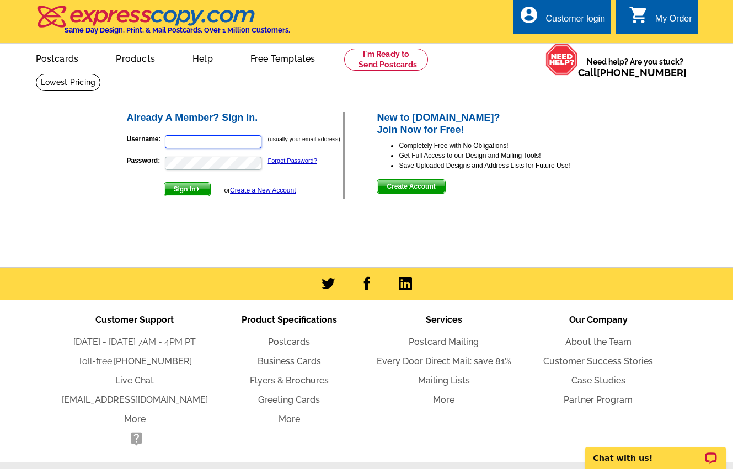  I want to click on h4: Same Day Design, Print, & Mail Postcards. Over 1 Million Customers., so click(177, 30).